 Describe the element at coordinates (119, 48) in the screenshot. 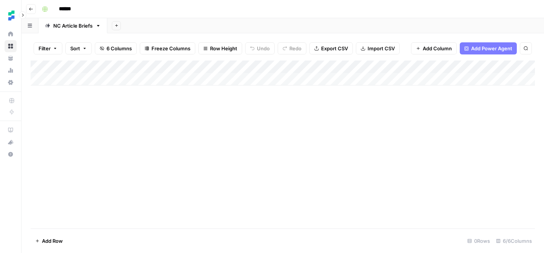

I see `span: 6 Columns` at that location.